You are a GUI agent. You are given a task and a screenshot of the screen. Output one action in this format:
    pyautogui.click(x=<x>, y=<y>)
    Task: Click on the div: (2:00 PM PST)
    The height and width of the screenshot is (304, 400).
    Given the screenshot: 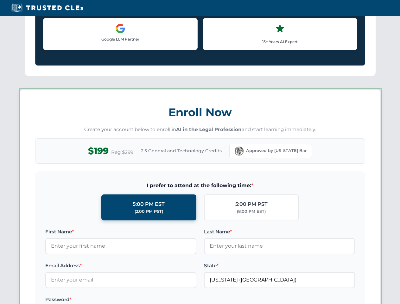 What is the action you would take?
    pyautogui.click(x=149, y=211)
    